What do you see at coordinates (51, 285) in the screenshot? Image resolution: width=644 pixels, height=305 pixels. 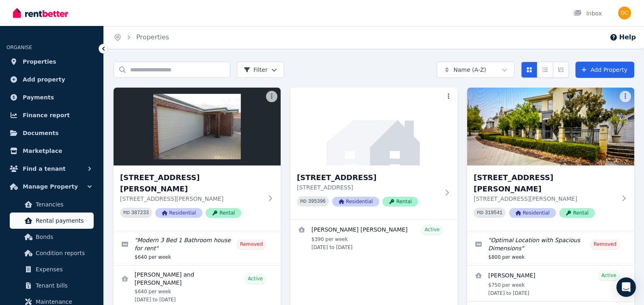 I see `a: Tenant bills` at bounding box center [51, 285].